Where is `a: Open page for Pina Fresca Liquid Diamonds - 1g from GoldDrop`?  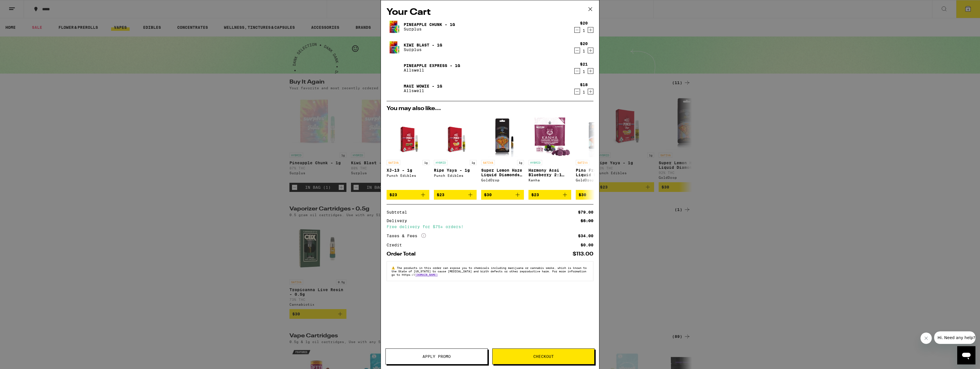
a: Open page for Pina Fresca Liquid Diamonds - 1g from GoldDrop is located at coordinates (597, 152).